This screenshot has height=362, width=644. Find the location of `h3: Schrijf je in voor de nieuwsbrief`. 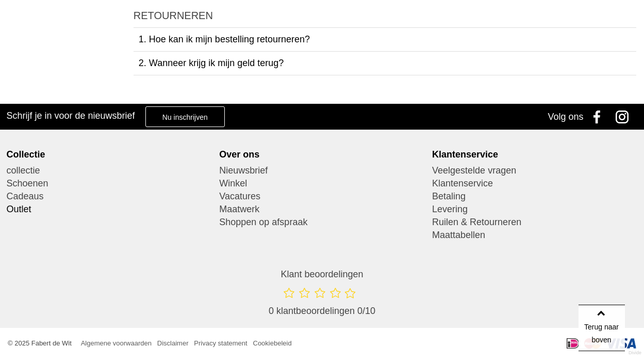

h3: Schrijf je in voor de nieuwsbrief is located at coordinates (70, 116).